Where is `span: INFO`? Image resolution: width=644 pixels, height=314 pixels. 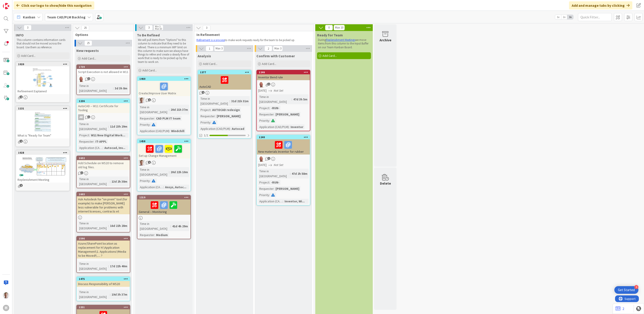 span: INFO is located at coordinates (19, 35).